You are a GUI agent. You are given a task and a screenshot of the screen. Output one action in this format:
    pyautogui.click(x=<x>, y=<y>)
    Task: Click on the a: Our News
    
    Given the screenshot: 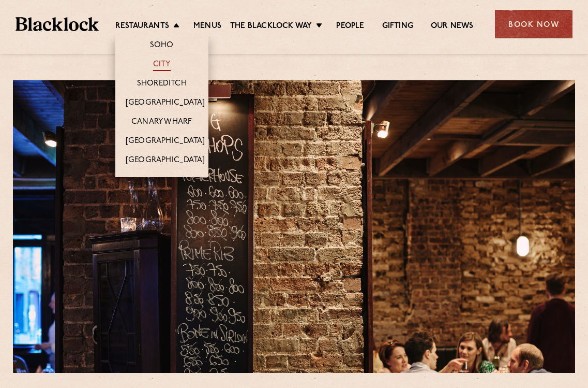 What is the action you would take?
    pyautogui.click(x=452, y=27)
    